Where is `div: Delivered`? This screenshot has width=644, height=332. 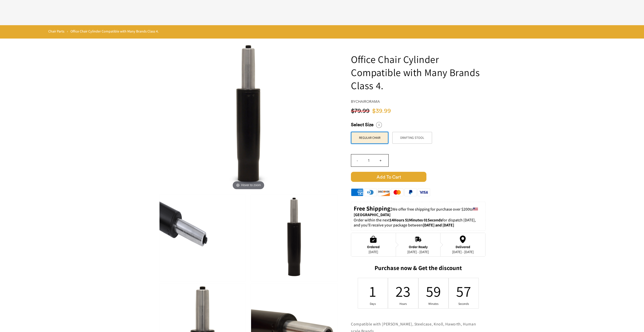 div: Delivered is located at coordinates (463, 247).